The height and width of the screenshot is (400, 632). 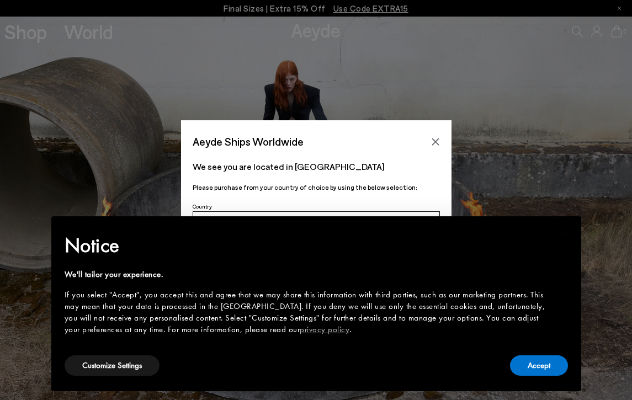 I want to click on button: Customize Settings, so click(x=112, y=365).